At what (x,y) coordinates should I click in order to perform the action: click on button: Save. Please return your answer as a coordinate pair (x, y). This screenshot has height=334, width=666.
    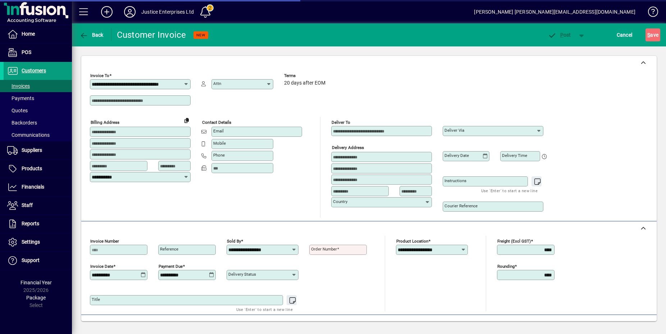
    Looking at the image, I should click on (653, 35).